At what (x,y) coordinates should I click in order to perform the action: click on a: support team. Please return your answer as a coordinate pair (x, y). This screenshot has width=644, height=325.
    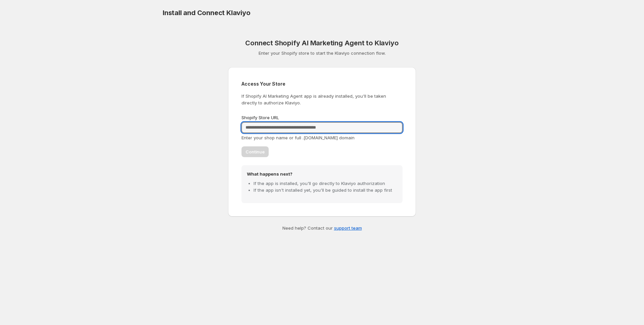
    Looking at the image, I should click on (348, 228).